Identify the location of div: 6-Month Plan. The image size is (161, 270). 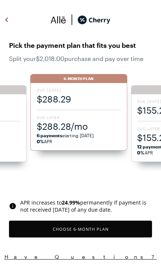
(78, 78).